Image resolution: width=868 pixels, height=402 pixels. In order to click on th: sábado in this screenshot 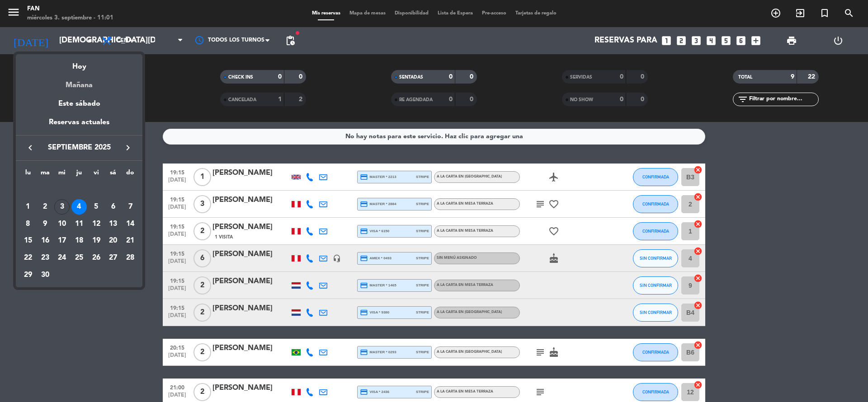, I will do `click(113, 174)`.